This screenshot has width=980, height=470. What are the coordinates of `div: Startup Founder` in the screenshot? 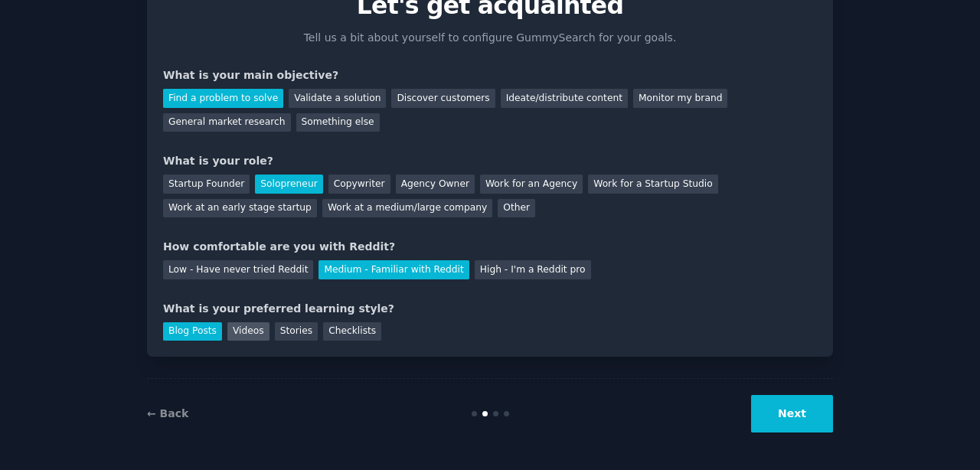 It's located at (206, 183).